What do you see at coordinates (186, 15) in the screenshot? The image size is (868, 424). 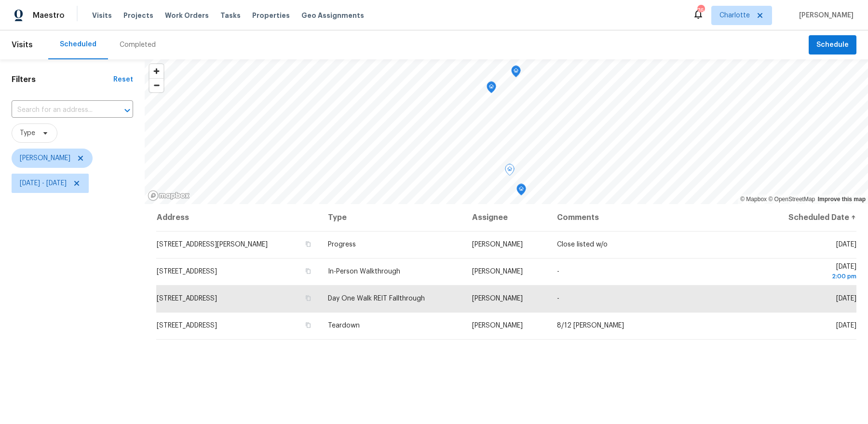 I see `span: Work Orders` at bounding box center [186, 15].